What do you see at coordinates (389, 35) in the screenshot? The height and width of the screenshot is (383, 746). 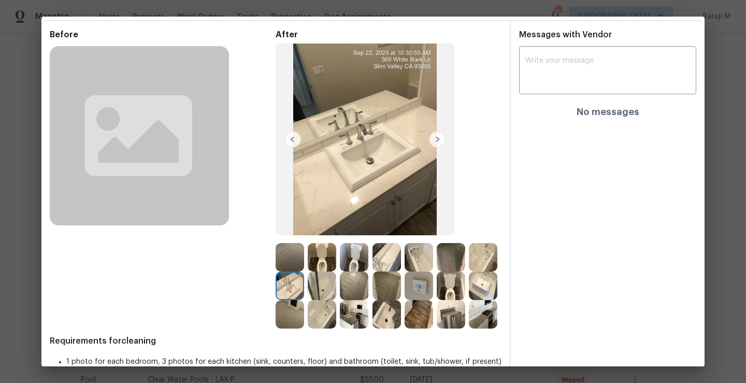 I see `span: After` at bounding box center [389, 35].